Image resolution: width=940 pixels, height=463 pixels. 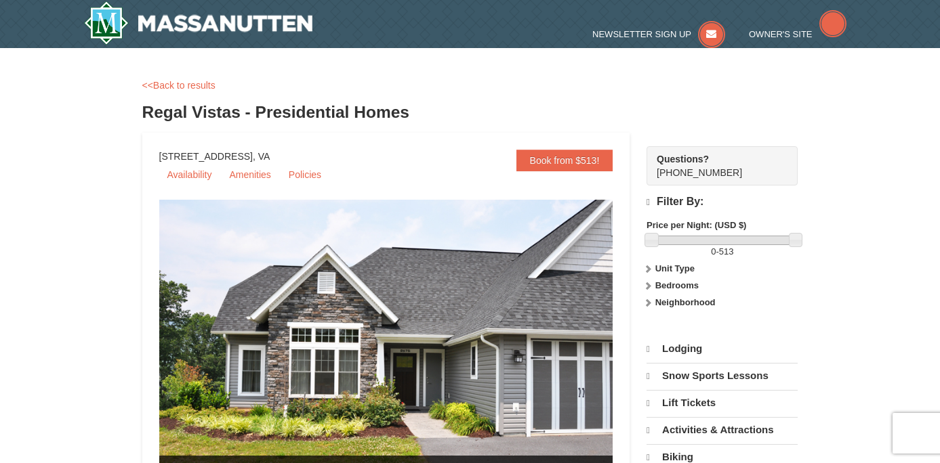 What do you see at coordinates (470, 112) in the screenshot?
I see `h3: Regal Vistas - Presidential Homes` at bounding box center [470, 112].